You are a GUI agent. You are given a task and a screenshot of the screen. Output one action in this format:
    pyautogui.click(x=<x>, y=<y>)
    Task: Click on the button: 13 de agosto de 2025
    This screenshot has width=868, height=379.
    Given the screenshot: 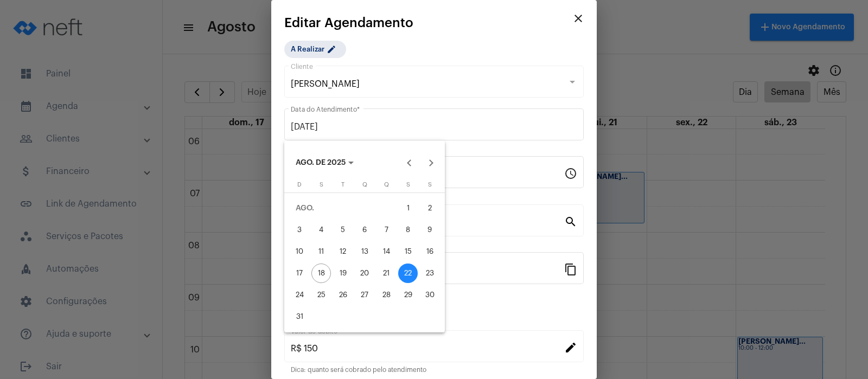 What is the action you would take?
    pyautogui.click(x=364, y=252)
    